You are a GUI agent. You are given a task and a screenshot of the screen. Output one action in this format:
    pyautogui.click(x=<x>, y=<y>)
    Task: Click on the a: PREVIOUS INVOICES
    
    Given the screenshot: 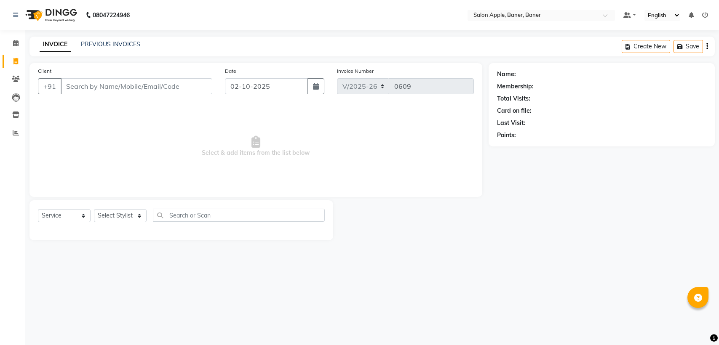 What is the action you would take?
    pyautogui.click(x=110, y=44)
    